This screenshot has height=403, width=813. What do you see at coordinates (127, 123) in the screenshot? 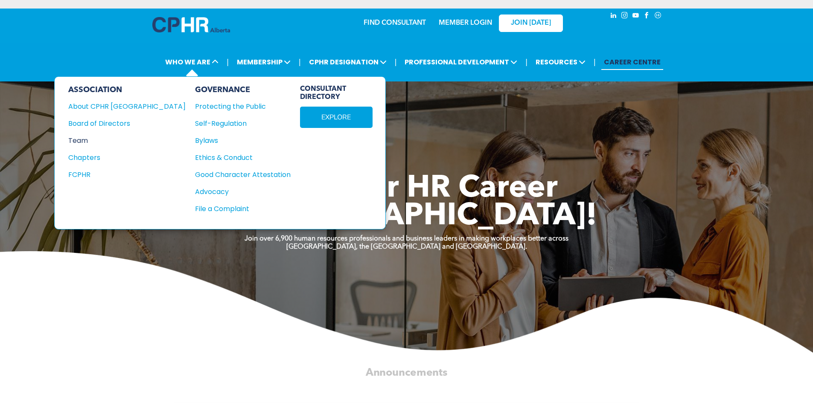
I see `a: Board of Directors` at bounding box center [127, 123].